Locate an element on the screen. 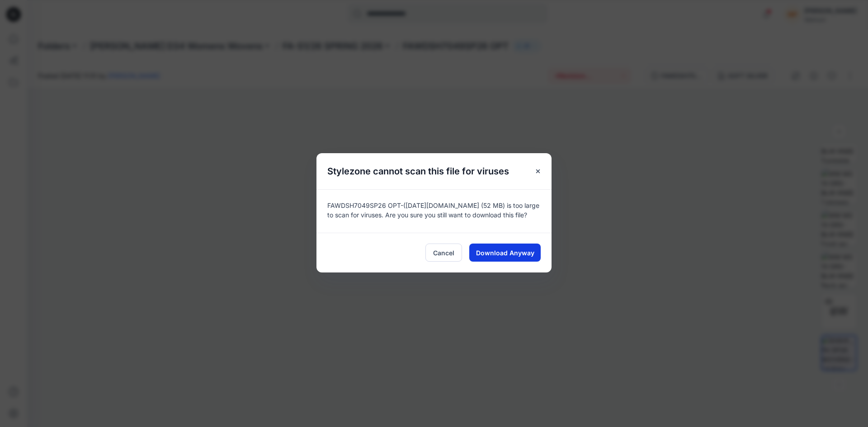 Image resolution: width=868 pixels, height=427 pixels. button: Download Anyway is located at coordinates (505, 253).